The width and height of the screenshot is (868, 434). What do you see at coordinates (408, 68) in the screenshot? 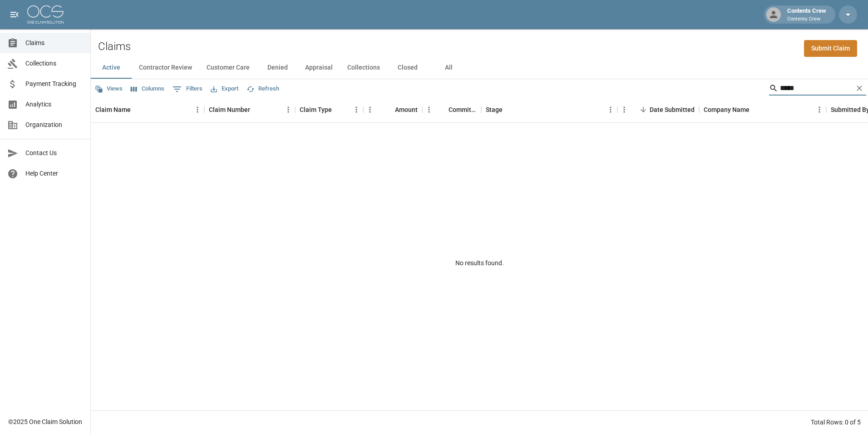
I see `button: Closed` at bounding box center [408, 68].